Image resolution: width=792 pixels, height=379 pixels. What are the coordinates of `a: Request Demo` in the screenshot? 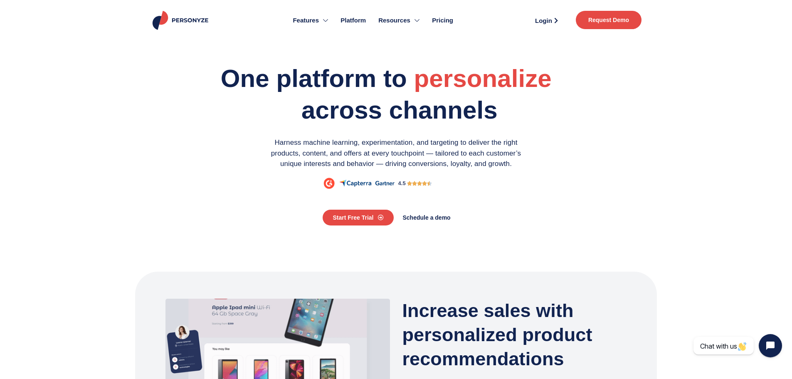 It's located at (609, 20).